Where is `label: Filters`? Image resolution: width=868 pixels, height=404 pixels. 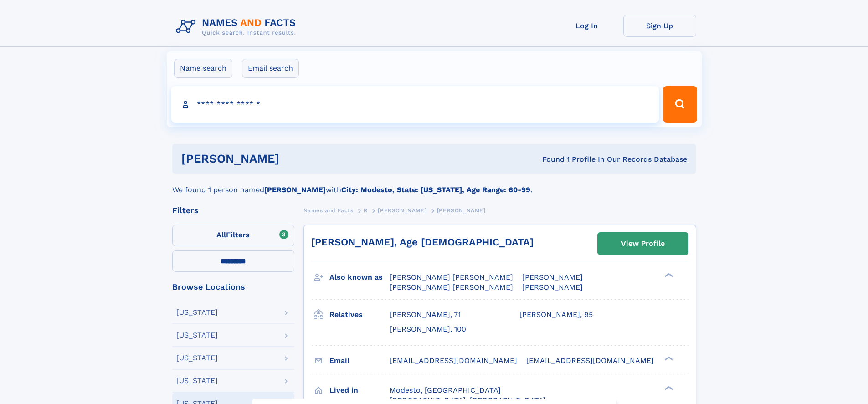 label: Filters is located at coordinates (233, 235).